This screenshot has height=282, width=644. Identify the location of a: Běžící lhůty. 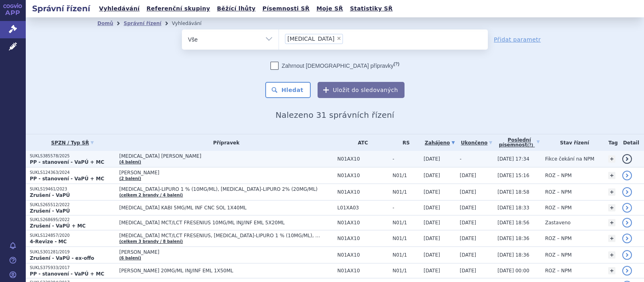
(236, 8).